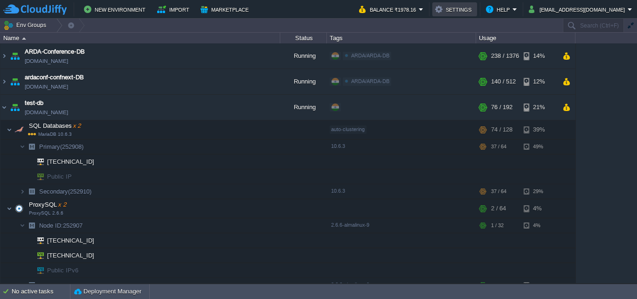 This screenshot has width=637, height=299. Describe the element at coordinates (502, 130) in the screenshot. I see `div: 74 / 128` at that location.